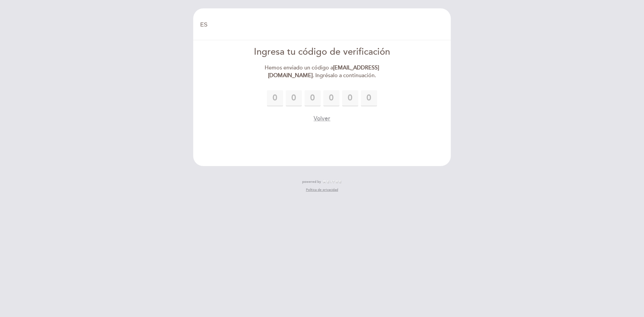 The width and height of the screenshot is (644, 317). I want to click on a: Política de privacidad, so click(322, 190).